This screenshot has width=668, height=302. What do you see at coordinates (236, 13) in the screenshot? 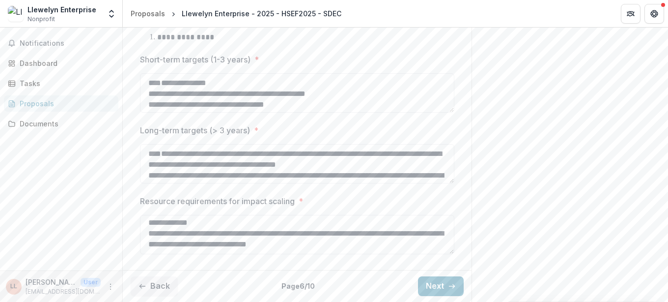
I see `nav: breadcrumb` at bounding box center [236, 13].